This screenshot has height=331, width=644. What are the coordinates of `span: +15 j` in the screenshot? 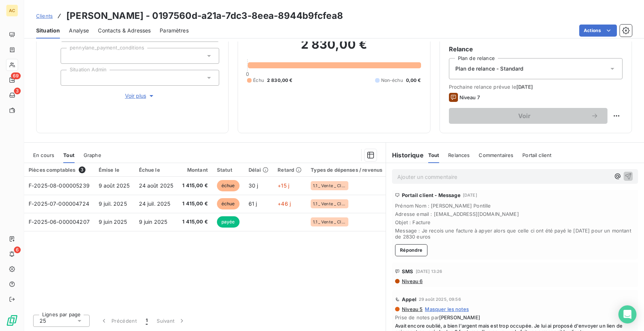 It's located at (283, 185).